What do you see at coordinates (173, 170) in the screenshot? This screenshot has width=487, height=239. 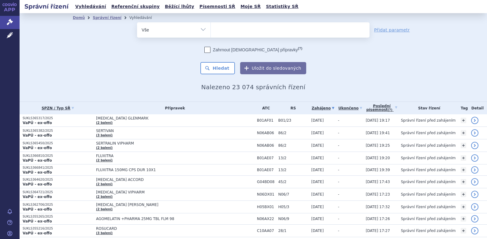 I see `span: FLUXITRA 150MG CPS DUR 10X1` at bounding box center [173, 170].